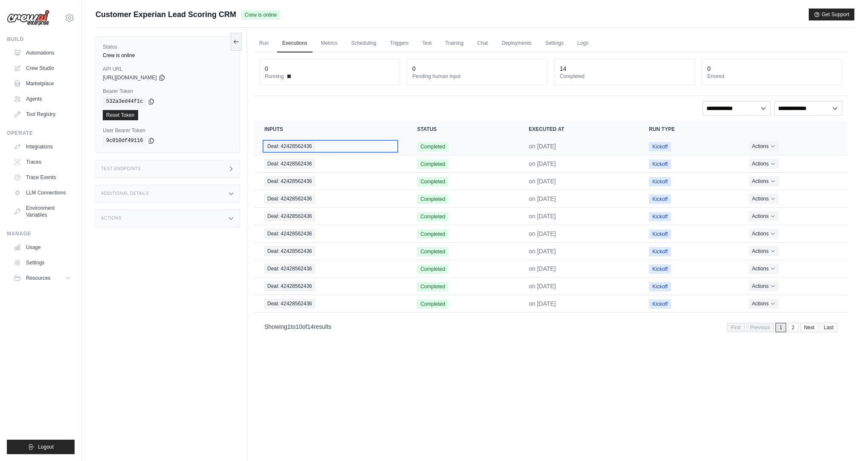  Describe the element at coordinates (42, 263) in the screenshot. I see `a: Settings` at that location.